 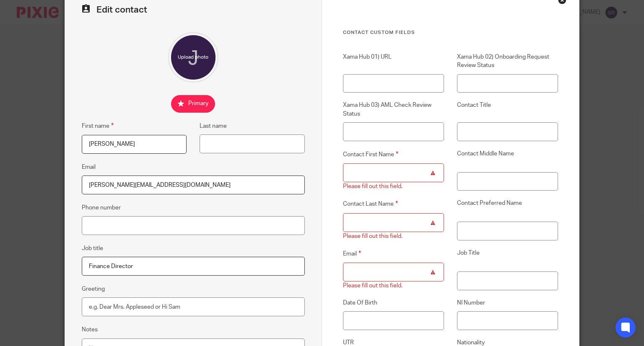 What do you see at coordinates (507, 61) in the screenshot?
I see `label: Xama Hub 02) Onboarding Request Review Status` at bounding box center [507, 61].